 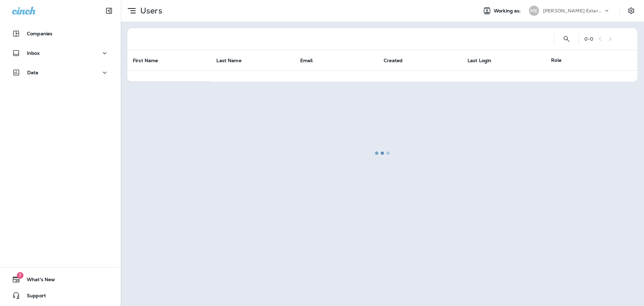 I want to click on span: 7, so click(x=20, y=275).